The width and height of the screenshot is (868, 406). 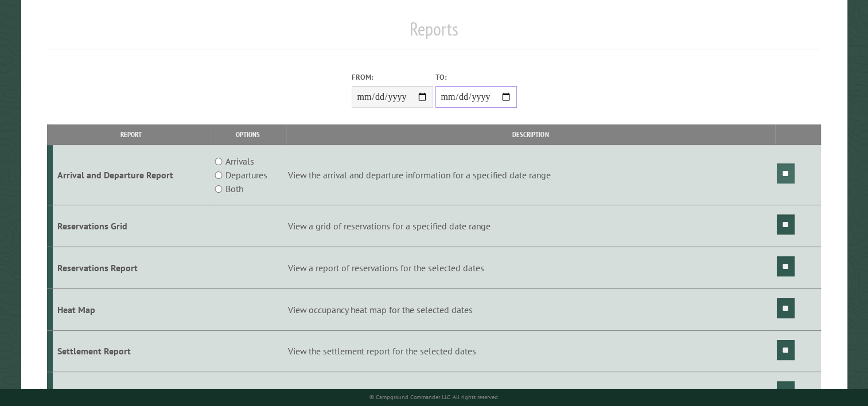 I want to click on td: Reservations Grid, so click(x=131, y=226).